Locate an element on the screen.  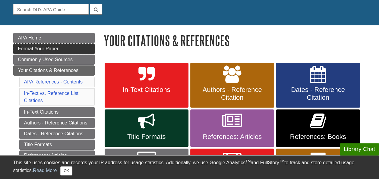
a: Dates - Reference Citations is located at coordinates (57, 134).